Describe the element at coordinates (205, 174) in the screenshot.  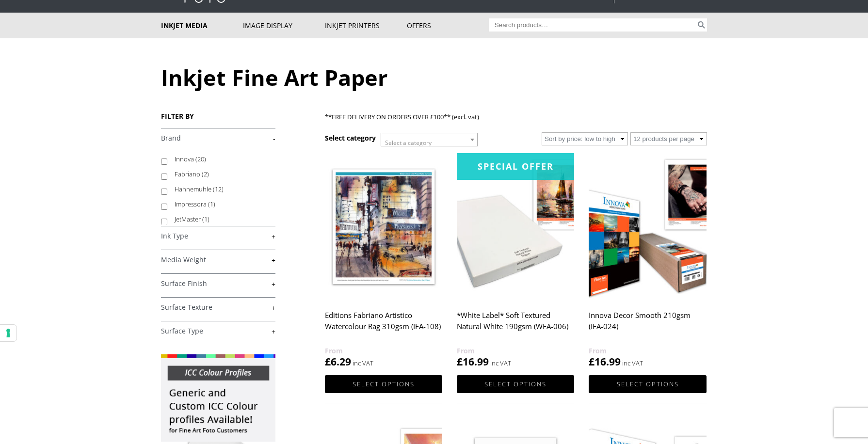
I see `span: (2)` at that location.